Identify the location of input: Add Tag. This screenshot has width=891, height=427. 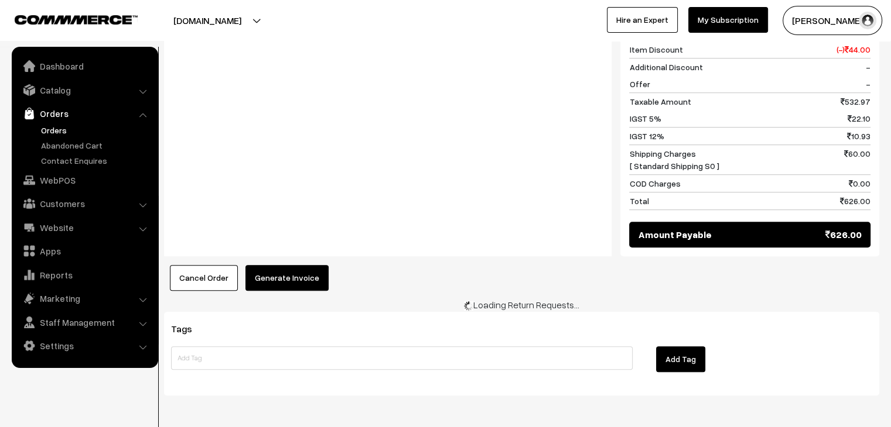
(402, 358).